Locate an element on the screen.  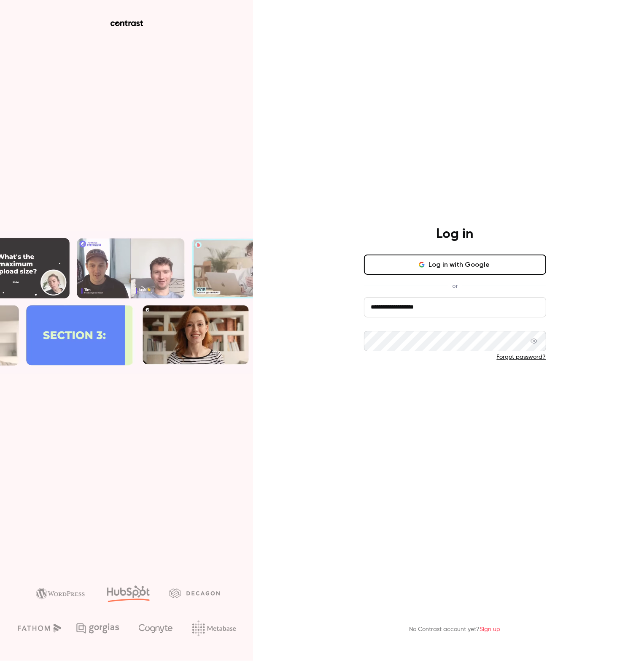
span: or is located at coordinates (455, 286).